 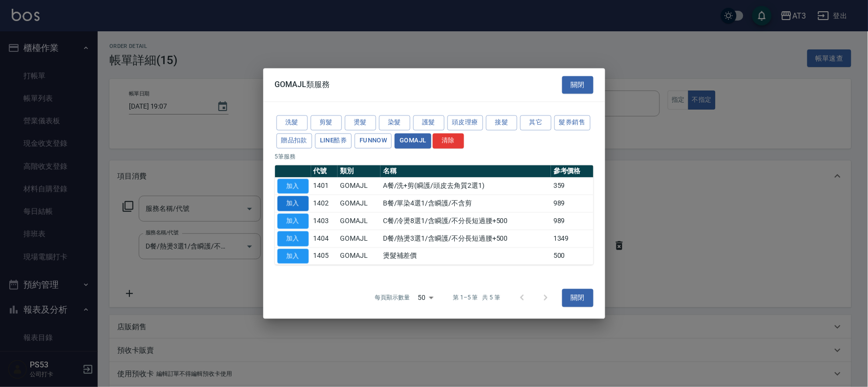 I want to click on th: 代號, so click(x=325, y=171).